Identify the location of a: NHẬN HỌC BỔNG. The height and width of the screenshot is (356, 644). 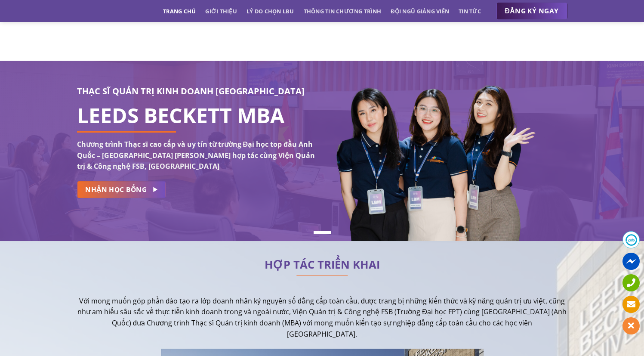
(121, 189).